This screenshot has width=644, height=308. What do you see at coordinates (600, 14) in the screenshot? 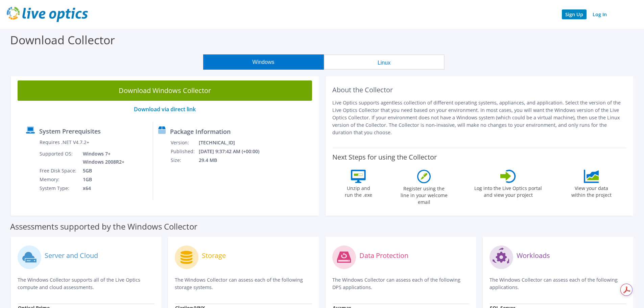
I see `a: Log In` at bounding box center [600, 14].